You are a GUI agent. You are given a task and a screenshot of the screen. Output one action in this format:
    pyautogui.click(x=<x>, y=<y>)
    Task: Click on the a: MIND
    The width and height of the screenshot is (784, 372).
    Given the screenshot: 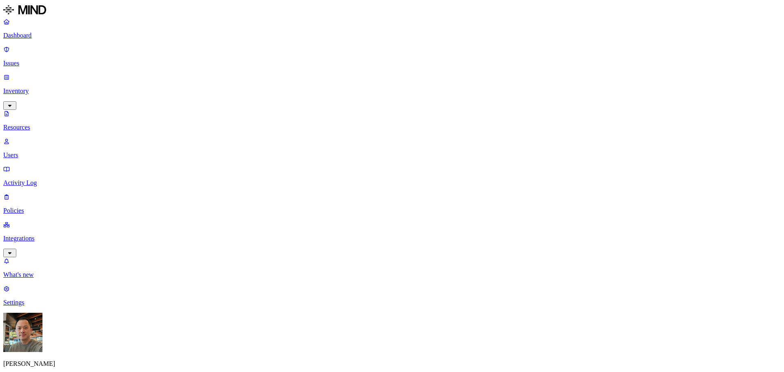 What is the action you would take?
    pyautogui.click(x=392, y=11)
    